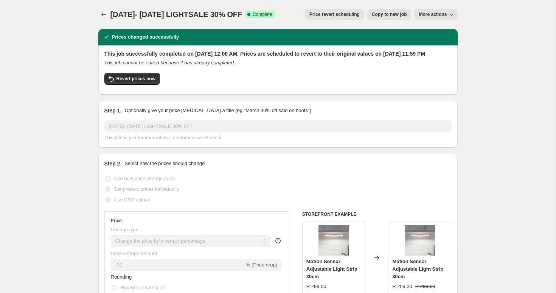 The image size is (556, 293). I want to click on span: Use CSV upload, so click(132, 199).